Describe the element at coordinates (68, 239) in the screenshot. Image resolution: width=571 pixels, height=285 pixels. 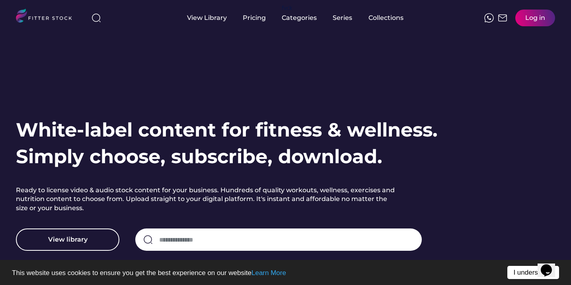
I see `button: View library` at that location.